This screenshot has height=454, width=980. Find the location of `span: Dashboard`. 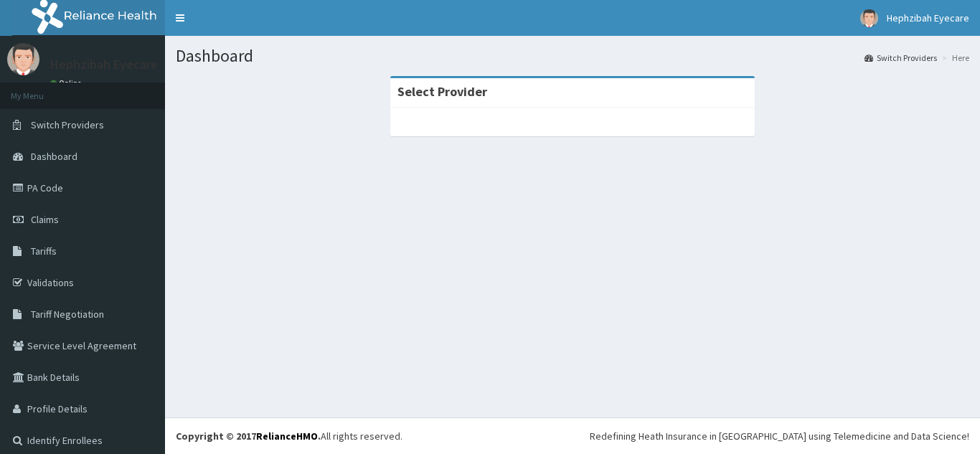

span: Dashboard is located at coordinates (54, 156).